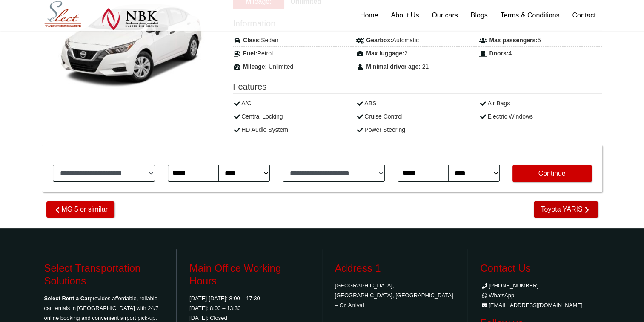 This screenshot has height=322, width=644. I want to click on h3: Select Transportation Solutions, so click(104, 274).